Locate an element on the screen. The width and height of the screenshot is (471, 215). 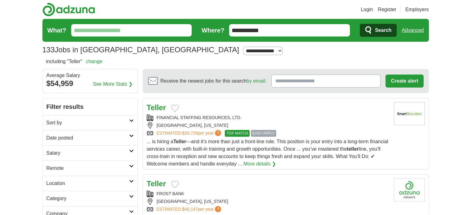
a: Category is located at coordinates (90, 198).